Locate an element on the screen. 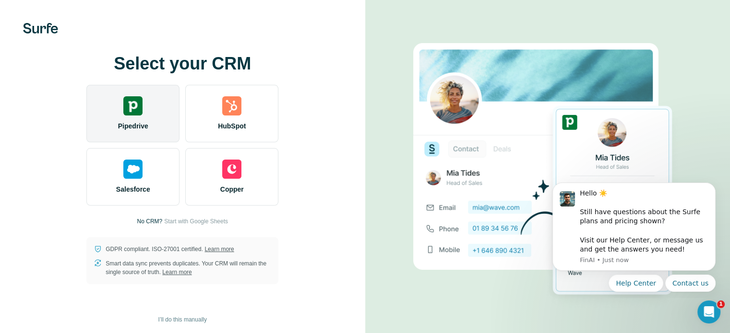 The width and height of the screenshot is (730, 333). div: Message content is located at coordinates (106, 47).